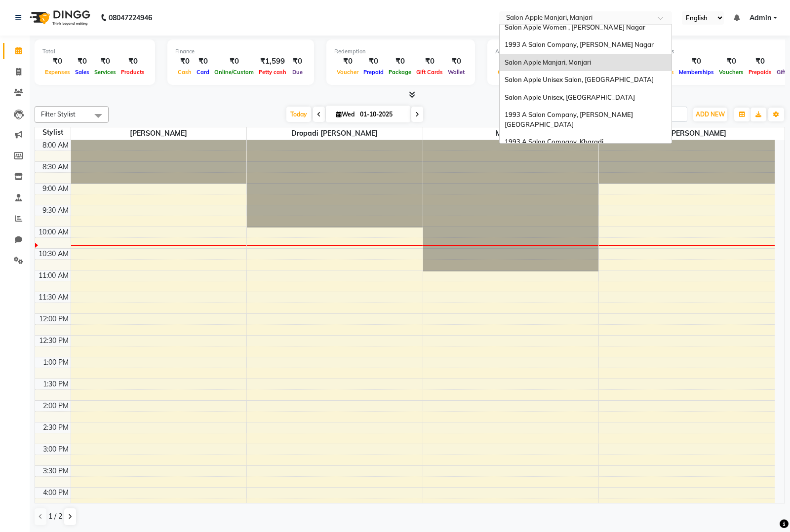  Describe the element at coordinates (585, 84) in the screenshot. I see `ng-dropdown-panel: Options list` at that location.